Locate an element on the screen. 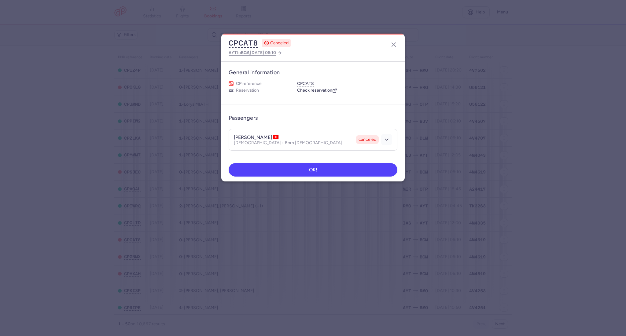  span: CANCELED is located at coordinates (279, 43).